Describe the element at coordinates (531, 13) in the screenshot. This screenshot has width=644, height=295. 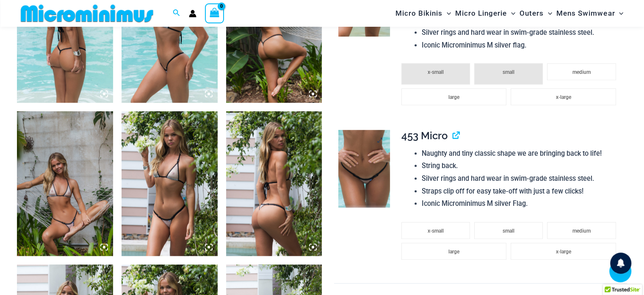
I see `span: Outers` at that location.